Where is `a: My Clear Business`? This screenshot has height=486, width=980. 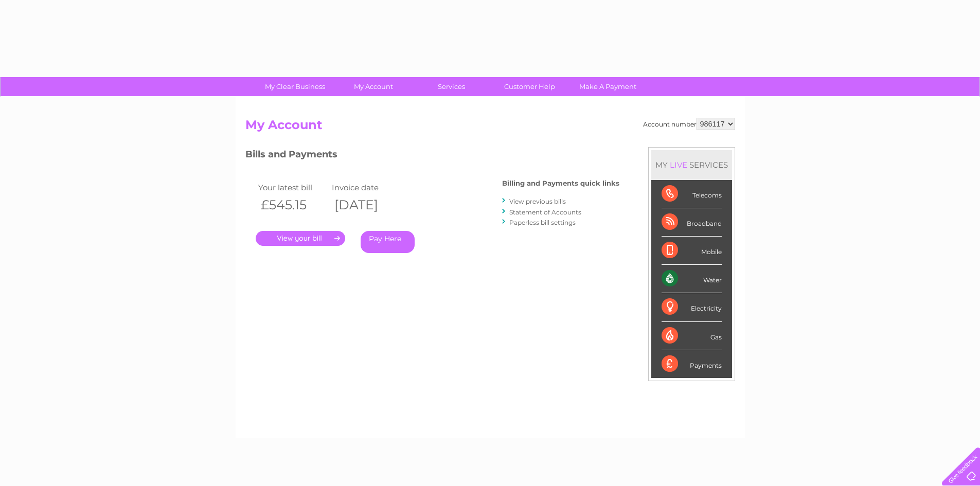
a: My Clear Business is located at coordinates (294, 86).